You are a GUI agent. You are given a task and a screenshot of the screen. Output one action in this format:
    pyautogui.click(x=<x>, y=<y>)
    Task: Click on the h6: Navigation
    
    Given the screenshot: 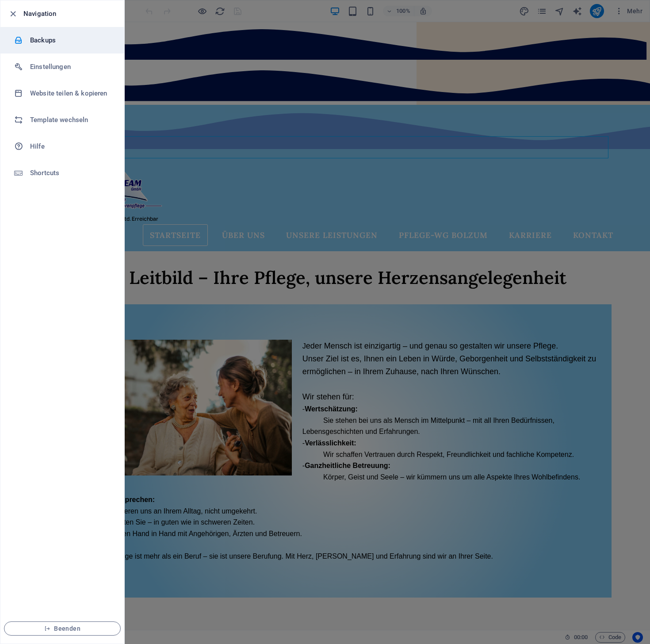 What is the action you would take?
    pyautogui.click(x=70, y=14)
    